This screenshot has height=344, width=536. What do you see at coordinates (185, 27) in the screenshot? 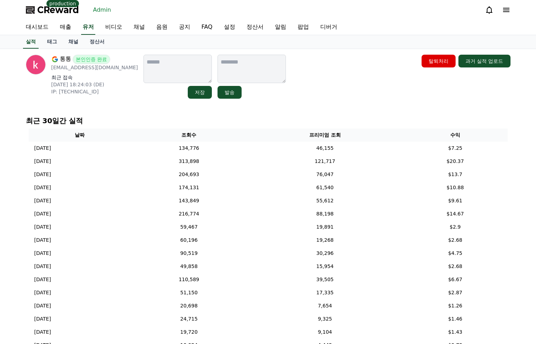
I see `a: 공지` at bounding box center [185, 27].